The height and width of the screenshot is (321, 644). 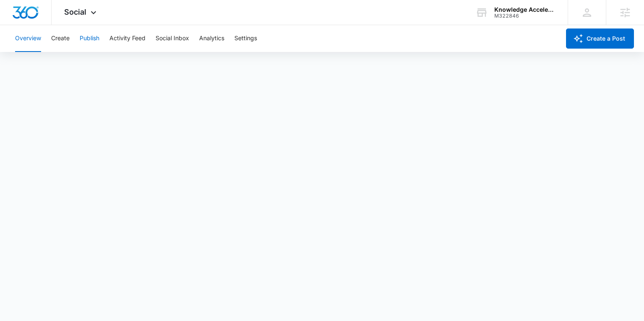 What do you see at coordinates (525, 9) in the screenshot?
I see `div: account name` at bounding box center [525, 9].